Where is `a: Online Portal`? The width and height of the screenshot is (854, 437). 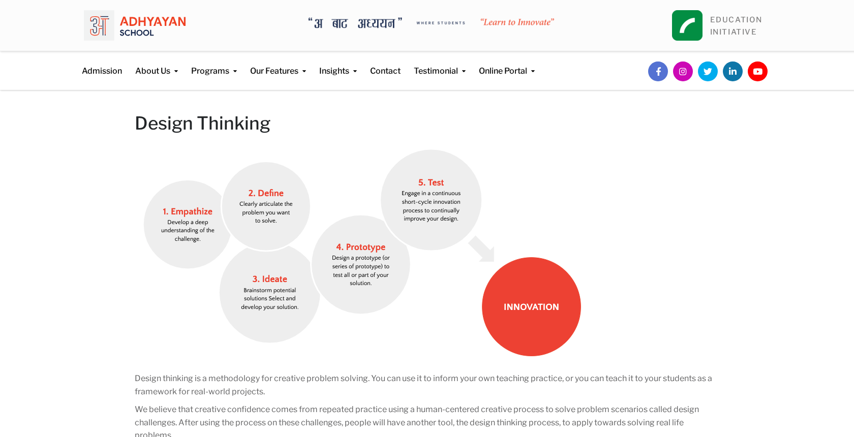 a: Online Portal is located at coordinates (507, 64).